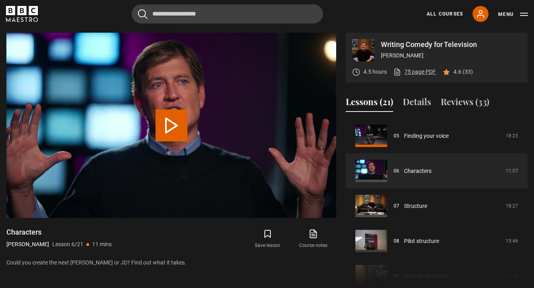 The height and width of the screenshot is (288, 534). I want to click on button: Play Lesson Characters, so click(171, 126).